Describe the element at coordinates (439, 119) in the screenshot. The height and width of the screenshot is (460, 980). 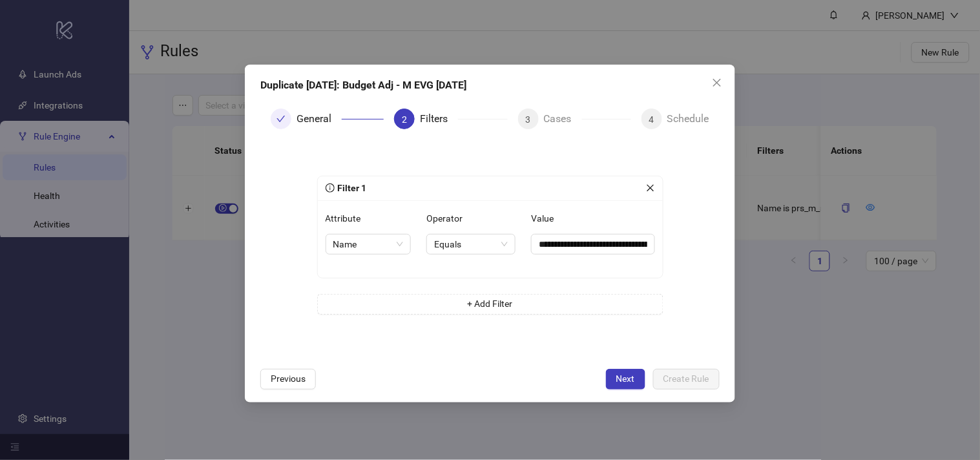
I see `div: Filters` at that location.